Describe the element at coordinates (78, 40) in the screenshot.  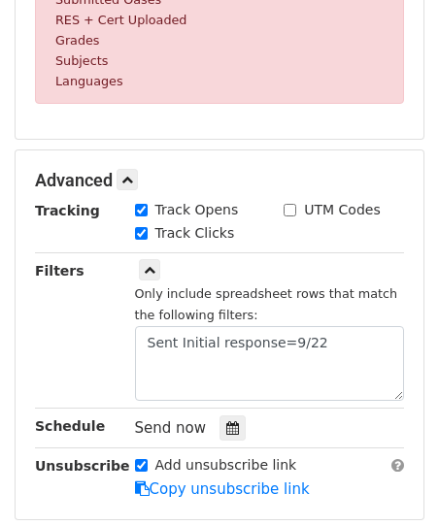
I see `small: Grades` at that location.